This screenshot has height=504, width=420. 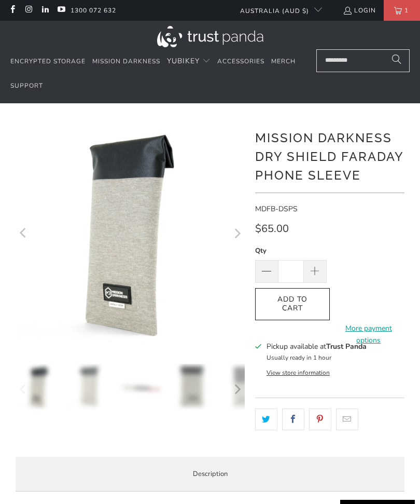 I want to click on span: Accessories, so click(x=241, y=61).